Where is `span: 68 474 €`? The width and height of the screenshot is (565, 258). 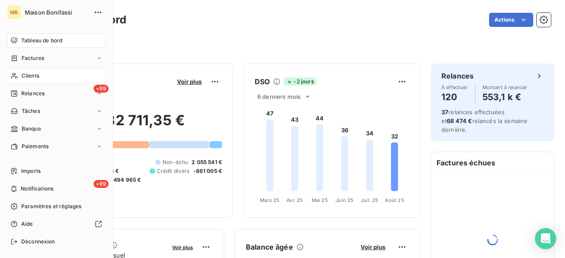
span: 68 474 € is located at coordinates (459, 121).